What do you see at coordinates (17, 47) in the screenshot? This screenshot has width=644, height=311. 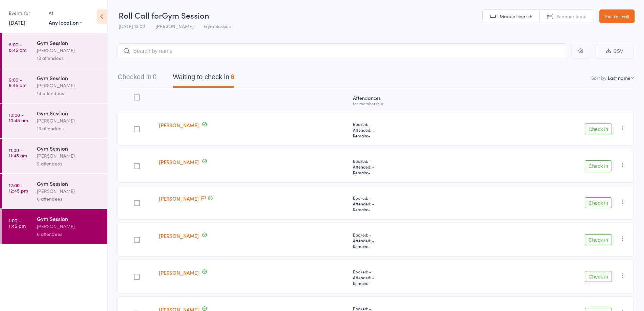 I see `time: 8:00 - 8:45 am` at bounding box center [17, 47].